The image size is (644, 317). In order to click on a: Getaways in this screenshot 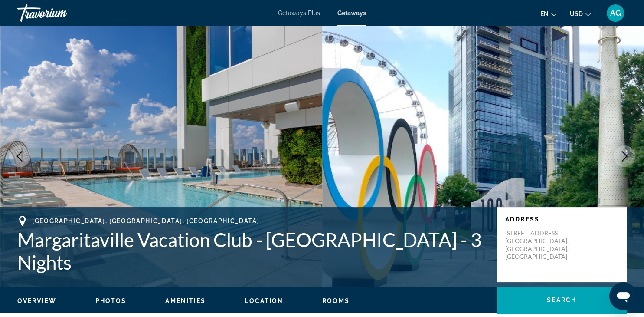, I will do `click(352, 13)`.